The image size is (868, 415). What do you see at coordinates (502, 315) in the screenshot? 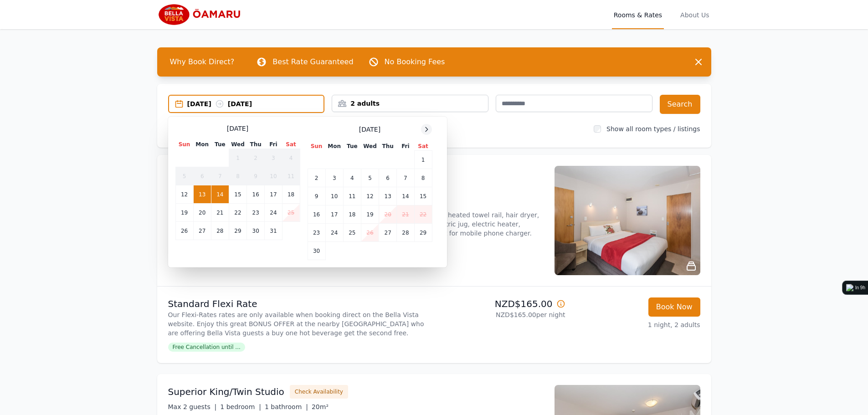
I see `p: NZD$165.00 per night` at bounding box center [502, 315].